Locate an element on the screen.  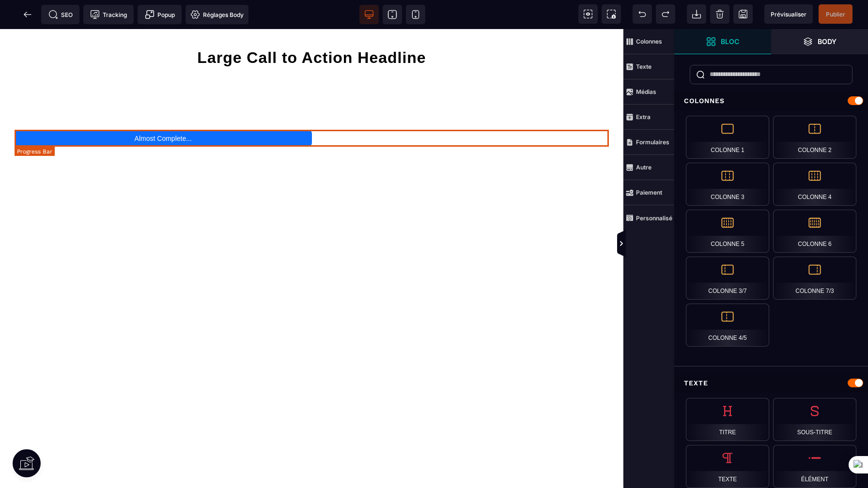
strong: Paiement is located at coordinates (649, 192).